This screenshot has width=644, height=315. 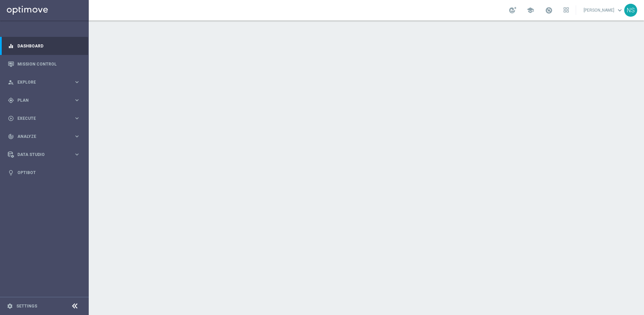 I want to click on span: Plan, so click(x=45, y=100).